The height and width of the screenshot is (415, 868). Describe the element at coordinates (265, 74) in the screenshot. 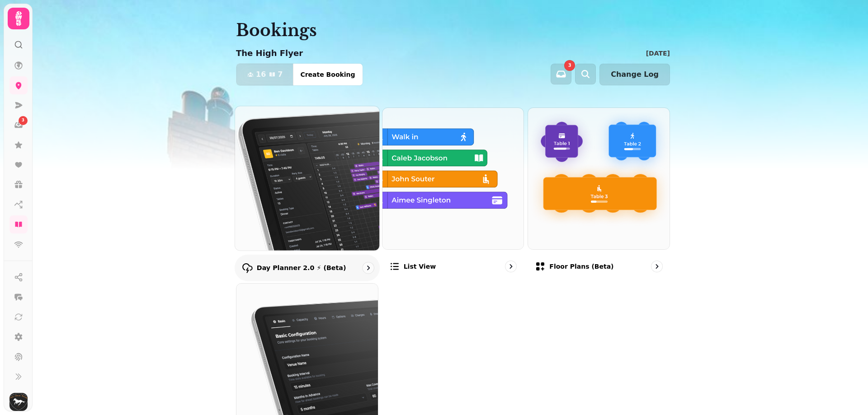

I see `button: 167` at that location.